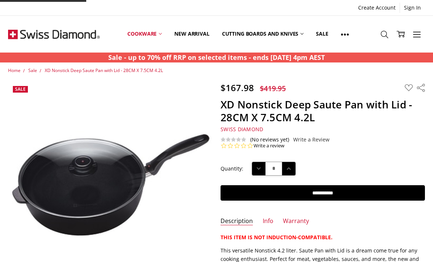 The image size is (433, 262). Describe the element at coordinates (14, 70) in the screenshot. I see `span: Home` at that location.